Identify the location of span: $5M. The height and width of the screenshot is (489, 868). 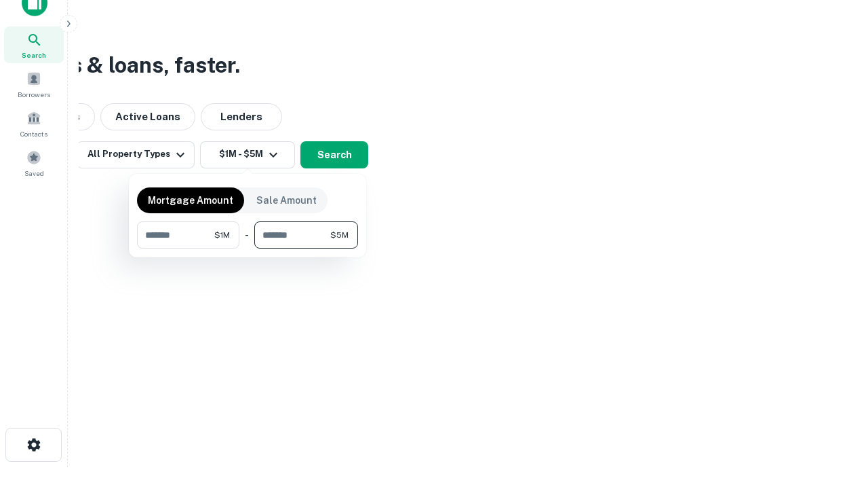
(339, 235).